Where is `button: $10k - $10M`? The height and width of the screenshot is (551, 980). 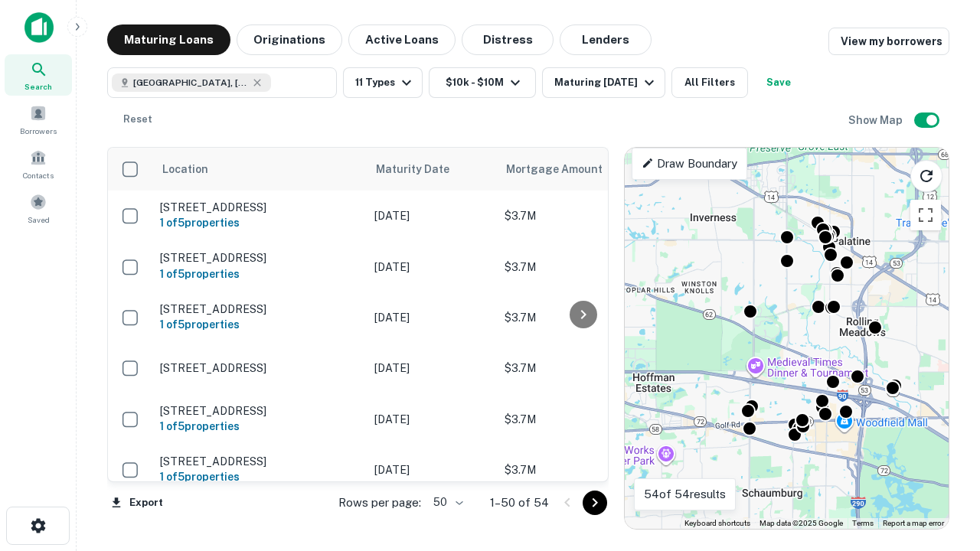 button: $10k - $10M is located at coordinates (482, 83).